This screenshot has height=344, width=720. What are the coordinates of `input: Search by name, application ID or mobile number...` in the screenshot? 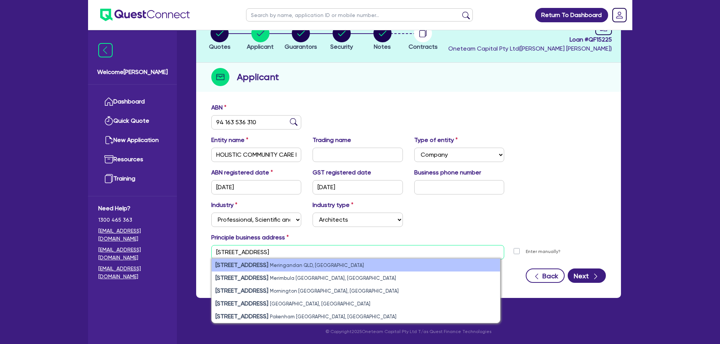 It's located at (360, 15).